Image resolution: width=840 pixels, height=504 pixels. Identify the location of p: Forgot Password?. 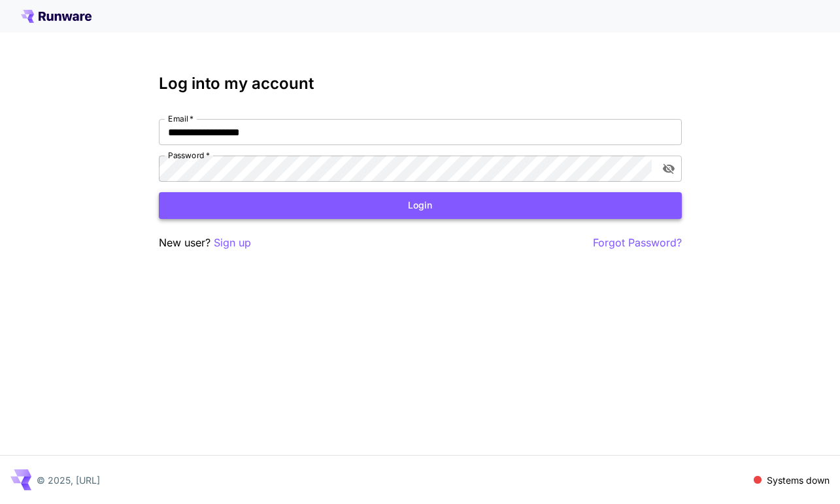
(637, 242).